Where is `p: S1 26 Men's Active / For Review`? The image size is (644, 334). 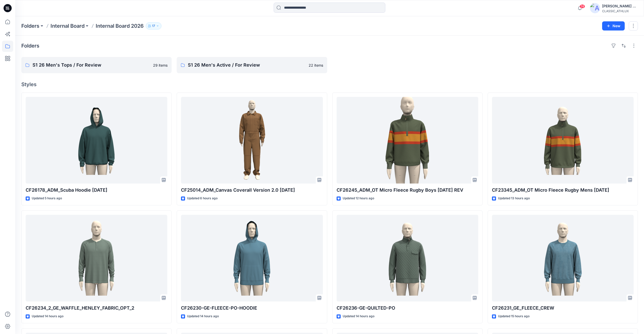
p: S1 26 Men's Active / For Review is located at coordinates (247, 65).